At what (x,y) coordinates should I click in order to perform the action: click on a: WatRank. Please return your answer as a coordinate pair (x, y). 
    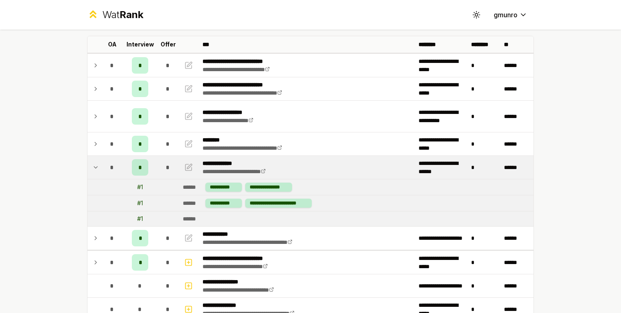
    Looking at the image, I should click on (115, 15).